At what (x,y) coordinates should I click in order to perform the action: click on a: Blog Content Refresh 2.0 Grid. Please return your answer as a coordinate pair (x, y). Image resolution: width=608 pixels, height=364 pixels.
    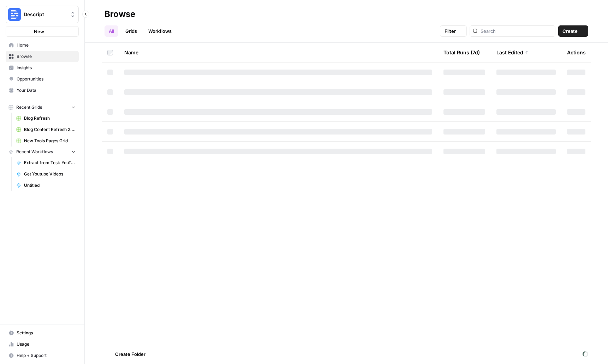
    Looking at the image, I should click on (46, 129).